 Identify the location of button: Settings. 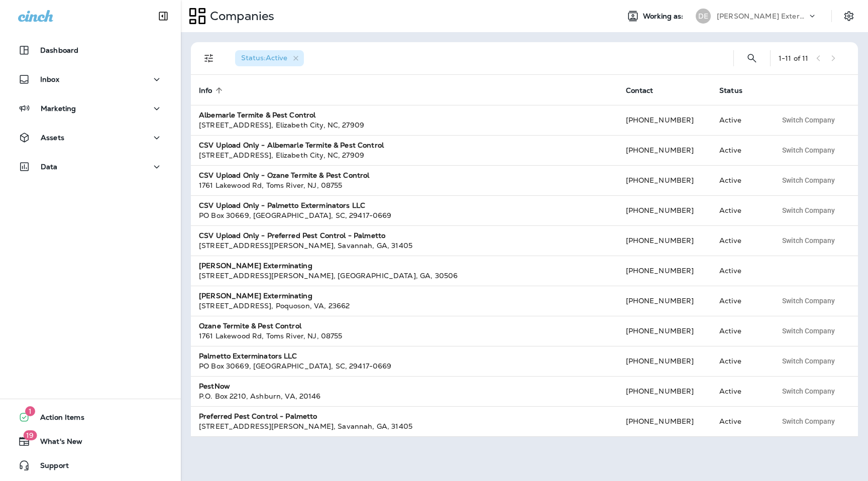
(849, 16).